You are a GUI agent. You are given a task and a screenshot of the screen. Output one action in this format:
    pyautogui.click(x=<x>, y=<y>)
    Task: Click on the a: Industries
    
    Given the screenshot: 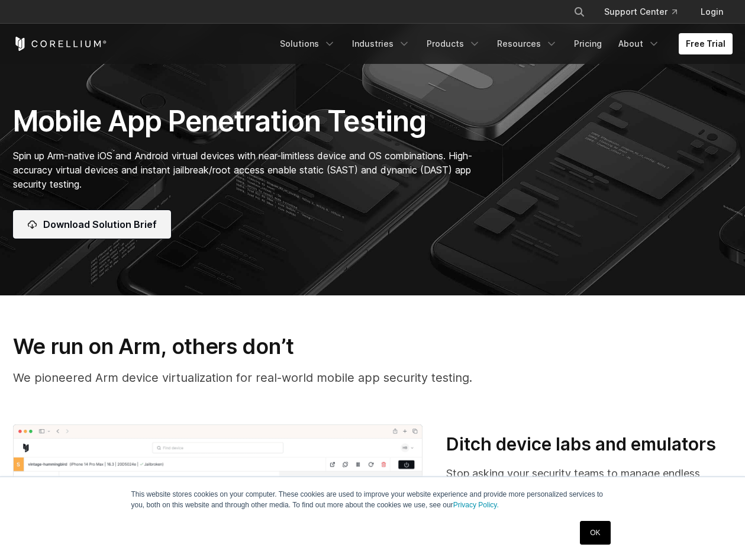 What is the action you would take?
    pyautogui.click(x=381, y=44)
    